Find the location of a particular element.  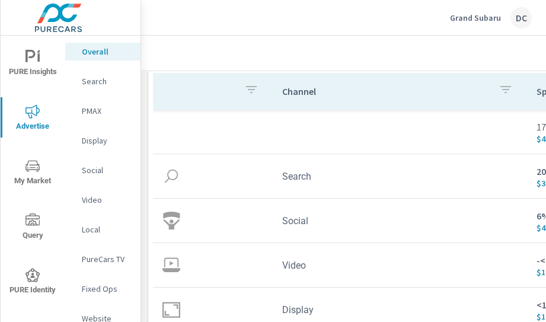

div: Video is located at coordinates (102, 200).